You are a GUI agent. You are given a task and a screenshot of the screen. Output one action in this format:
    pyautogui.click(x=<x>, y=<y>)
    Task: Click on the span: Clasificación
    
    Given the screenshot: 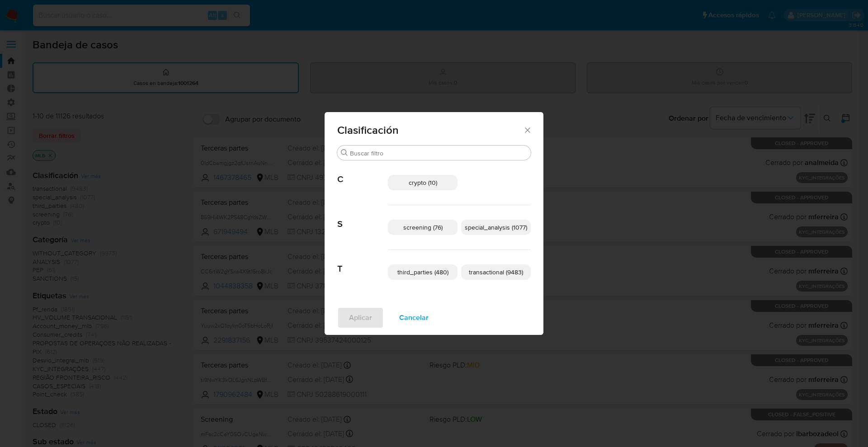 What is the action you would take?
    pyautogui.click(x=430, y=130)
    